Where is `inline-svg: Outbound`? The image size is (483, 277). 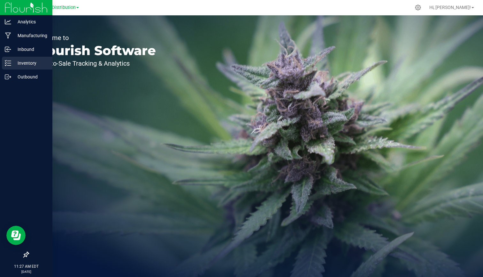 inline-svg: Outbound is located at coordinates (8, 77).